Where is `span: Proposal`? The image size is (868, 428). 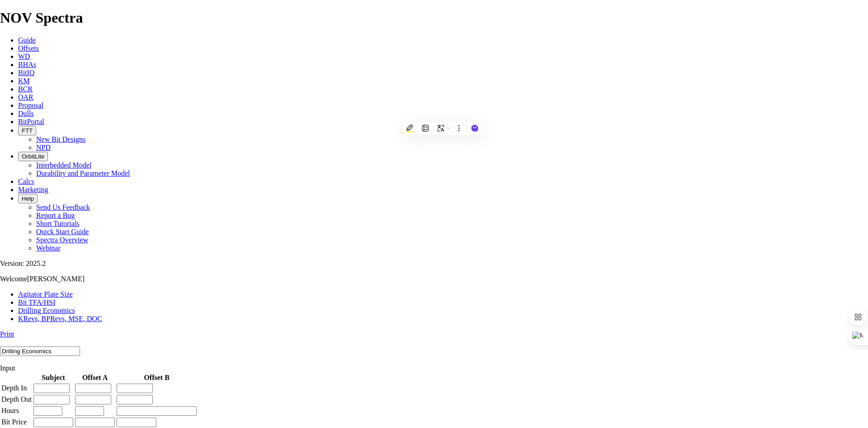 span: Proposal is located at coordinates (31, 105).